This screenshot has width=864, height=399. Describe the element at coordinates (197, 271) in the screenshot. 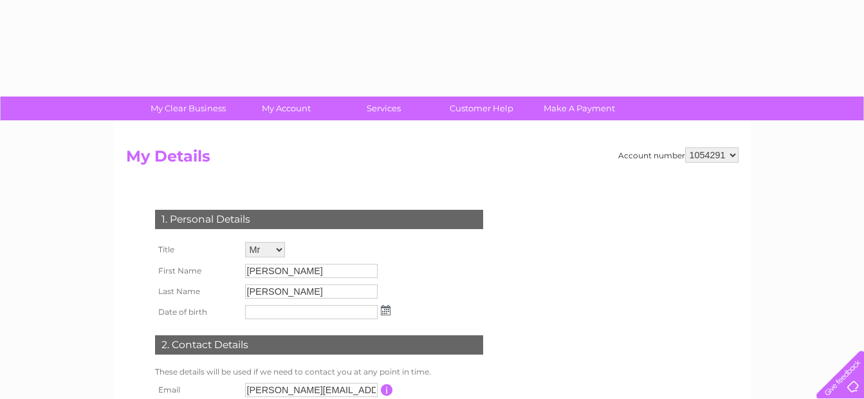

I see `th: First Name` at that location.